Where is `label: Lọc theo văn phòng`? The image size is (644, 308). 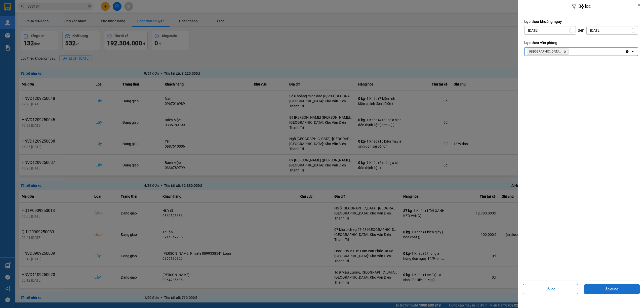
label: Lọc theo văn phòng is located at coordinates (581, 43).